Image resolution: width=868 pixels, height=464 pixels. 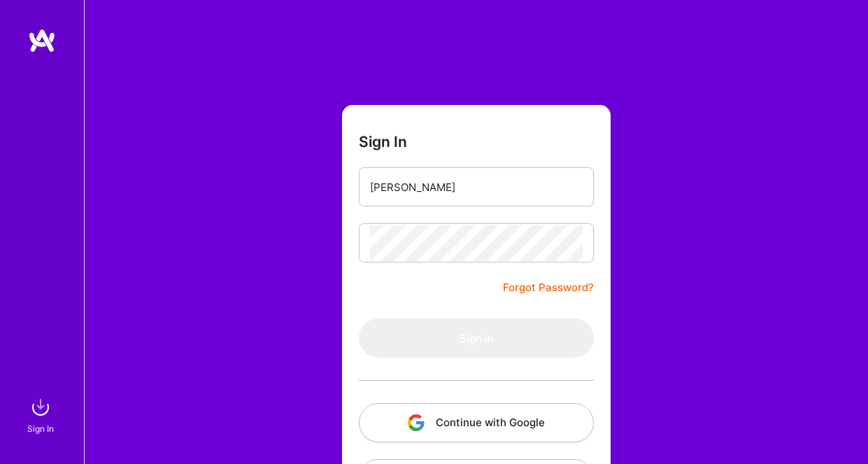 What do you see at coordinates (42, 414) in the screenshot?
I see `a: sign inSign In` at bounding box center [42, 414].